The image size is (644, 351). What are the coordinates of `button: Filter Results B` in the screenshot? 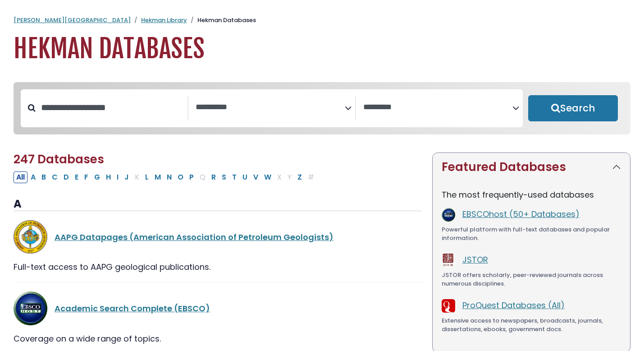 It's located at (44, 177).